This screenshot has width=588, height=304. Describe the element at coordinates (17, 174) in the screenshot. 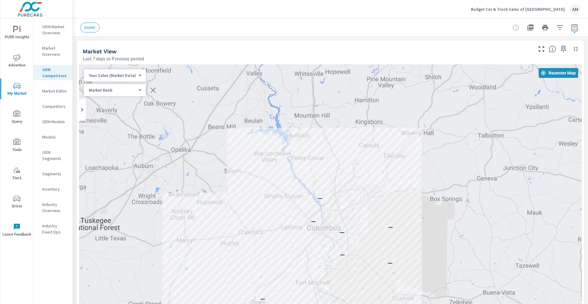

I see `span: Tier2` at that location.